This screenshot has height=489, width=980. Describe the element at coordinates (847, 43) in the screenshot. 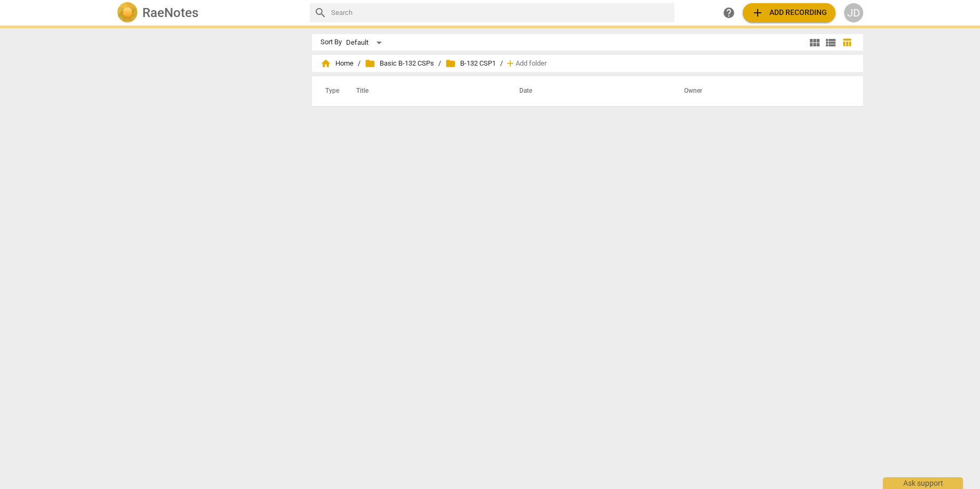

I see `button: Table view` at that location.